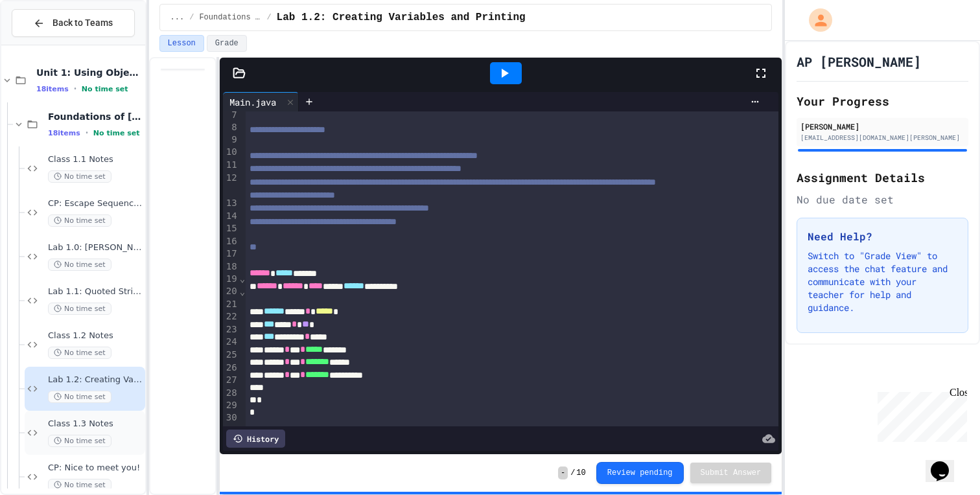 This screenshot has width=980, height=495. Describe the element at coordinates (231, 184) in the screenshot. I see `div: 12` at that location.